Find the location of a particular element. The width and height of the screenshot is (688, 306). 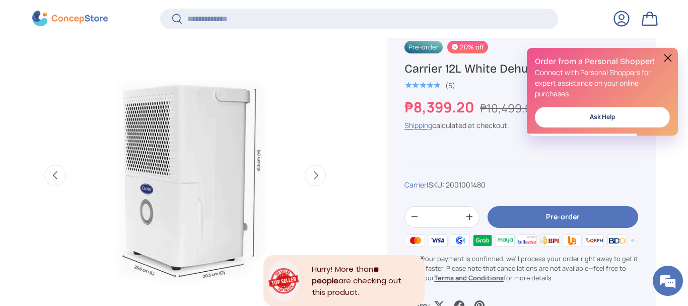

img: ConcepStore is located at coordinates (70, 19).